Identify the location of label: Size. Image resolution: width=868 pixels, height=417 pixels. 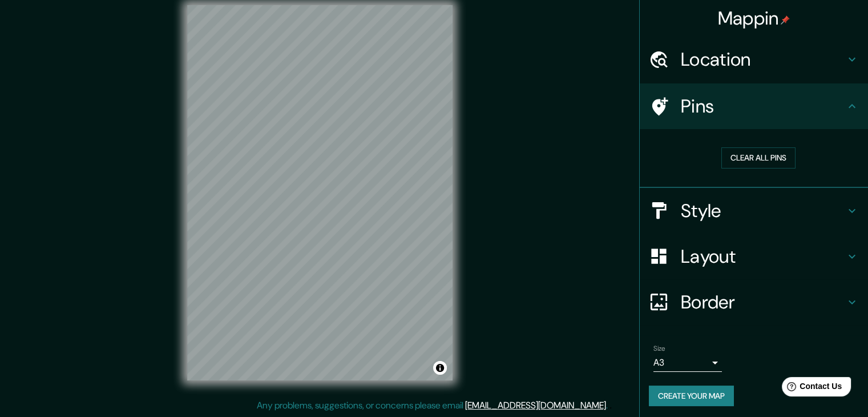
(660, 348).